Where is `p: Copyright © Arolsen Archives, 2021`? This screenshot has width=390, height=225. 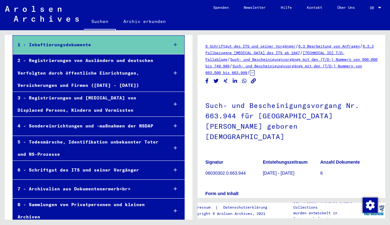
p: Copyright © Arolsen Archives, 2021 is located at coordinates (233, 213).